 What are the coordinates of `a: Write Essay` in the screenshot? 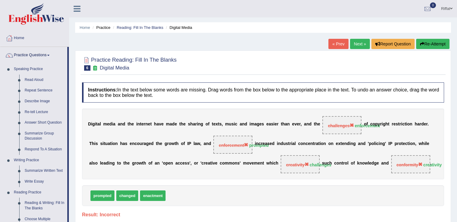 It's located at (44, 181).